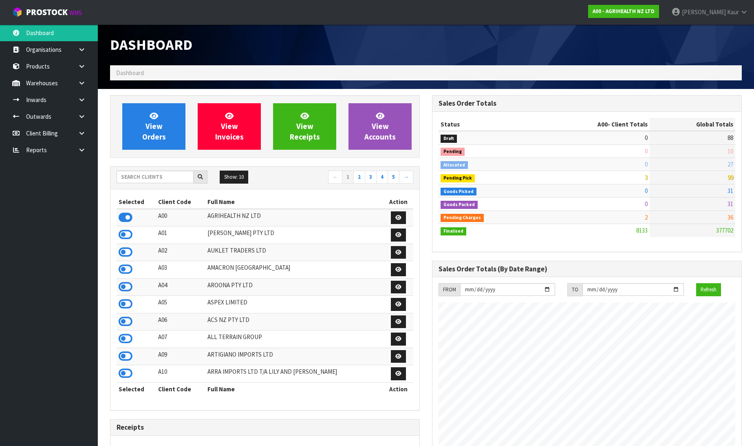 The image size is (754, 446). I want to click on span: Pending, so click(452, 152).